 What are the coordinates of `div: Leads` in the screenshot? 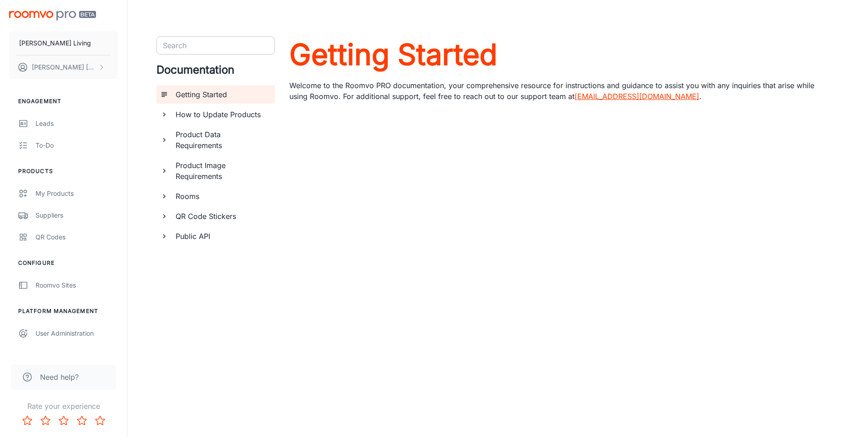 It's located at (76, 124).